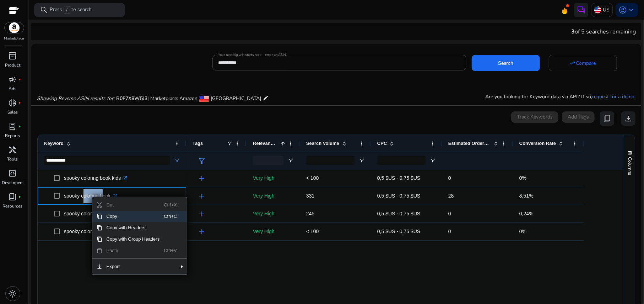 This screenshot has height=304, width=644. I want to click on span: download, so click(628, 118).